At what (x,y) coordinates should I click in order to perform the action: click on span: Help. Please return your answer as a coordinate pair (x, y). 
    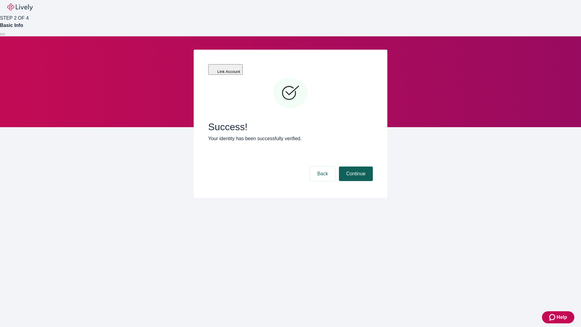
    Looking at the image, I should click on (561, 317).